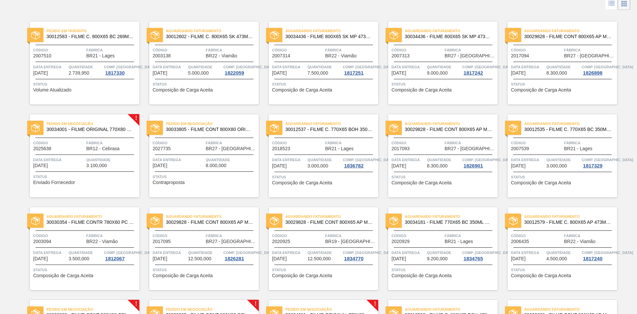 The width and height of the screenshot is (637, 314). Describe the element at coordinates (438, 156) in the screenshot. I see `a: statusAguardando Faturamento30029828 - FILME CONT 800X65 AP MP 473 C12 429Código2017093FábricaBR2...` at that location.